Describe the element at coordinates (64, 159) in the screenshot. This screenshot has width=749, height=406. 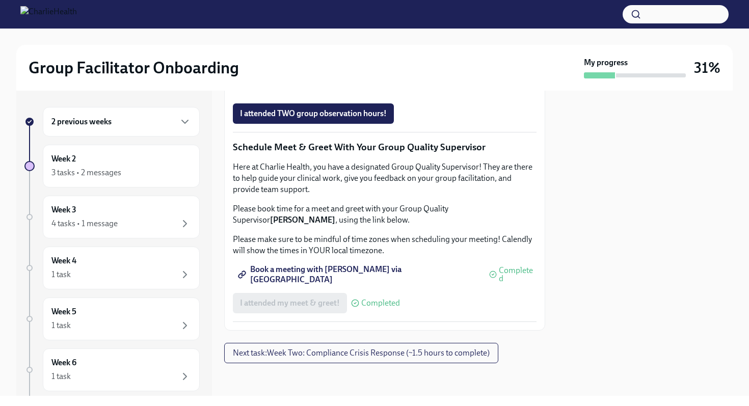
I see `h6: Week 2` at that location.